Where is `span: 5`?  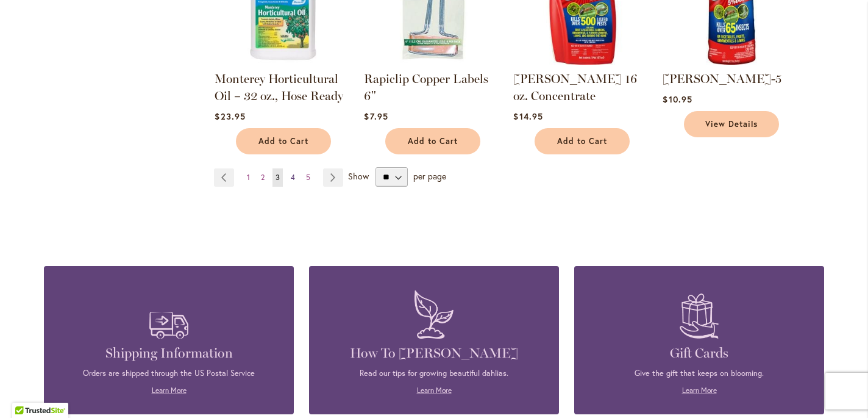 span: 5 is located at coordinates (308, 177).